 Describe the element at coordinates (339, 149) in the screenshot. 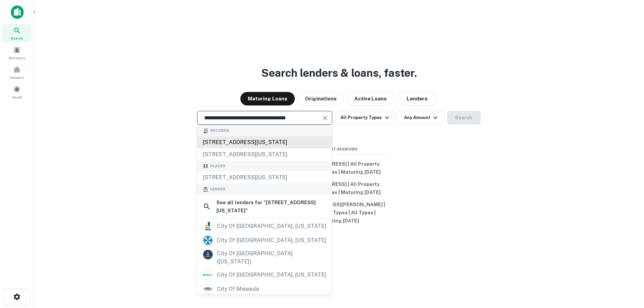

I see `span: Recent Searches` at that location.